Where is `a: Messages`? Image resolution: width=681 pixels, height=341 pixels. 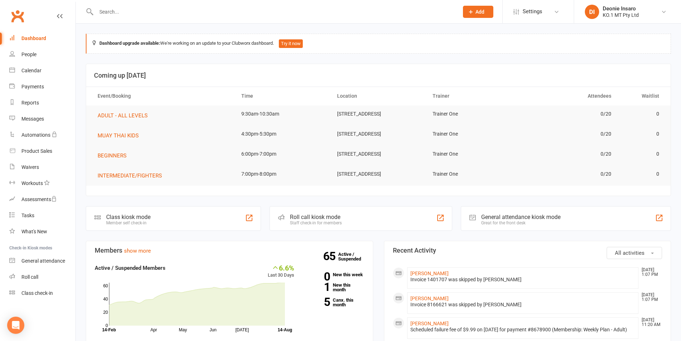 a: Messages is located at coordinates (42, 119).